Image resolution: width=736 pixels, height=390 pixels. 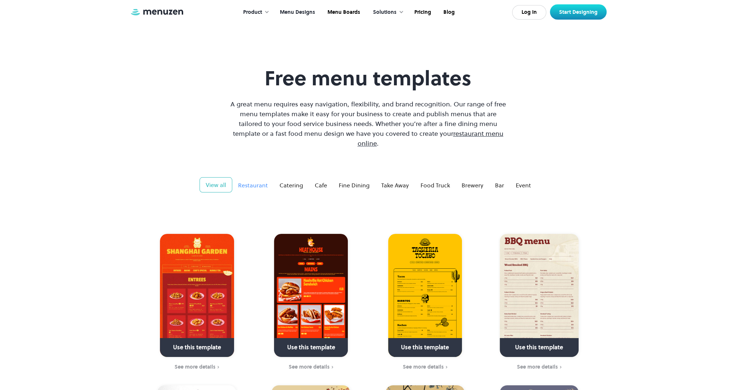 I want to click on a: Menu Designs, so click(x=296, y=12).